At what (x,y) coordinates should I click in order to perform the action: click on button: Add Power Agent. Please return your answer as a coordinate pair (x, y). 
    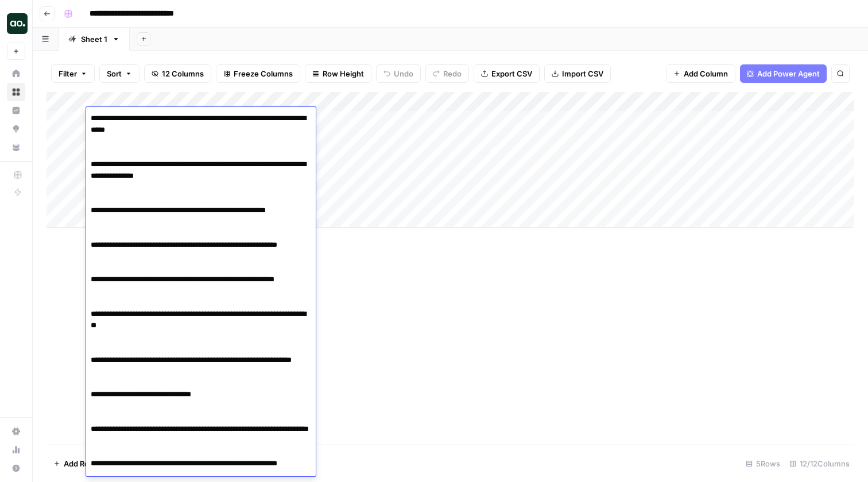
    Looking at the image, I should click on (783, 73).